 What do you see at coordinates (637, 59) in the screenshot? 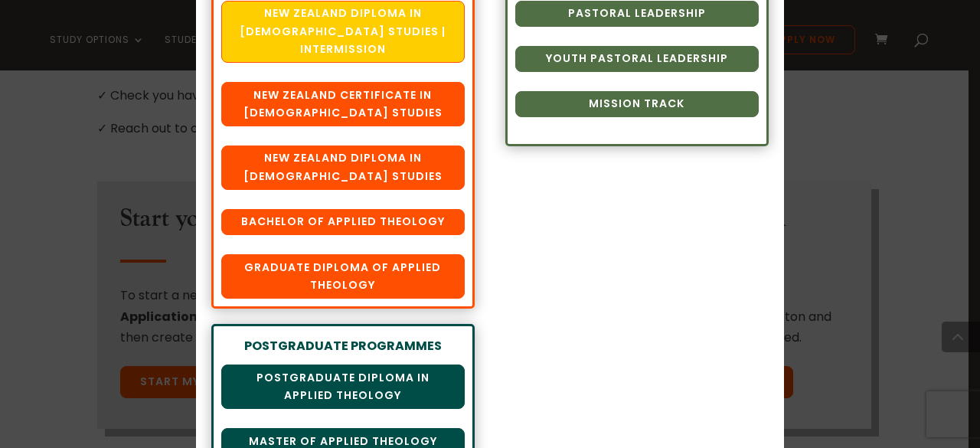
I see `a: Youth Pastoral Leadership` at bounding box center [637, 59].